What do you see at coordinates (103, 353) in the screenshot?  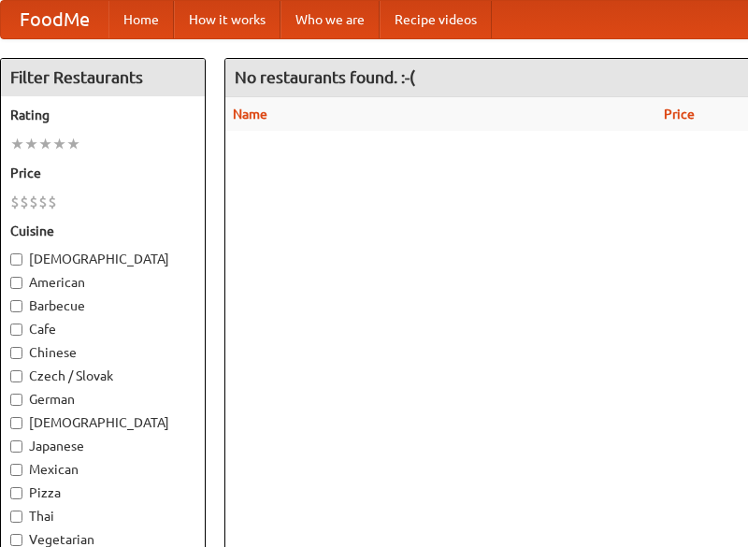 I see `label: Chinese` at bounding box center [103, 353].